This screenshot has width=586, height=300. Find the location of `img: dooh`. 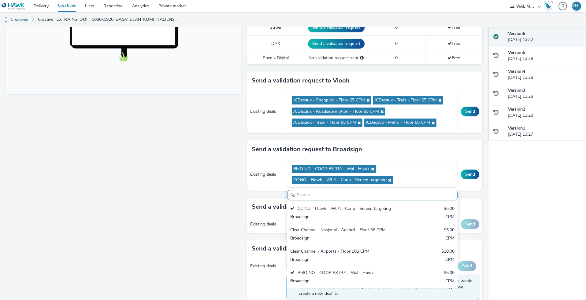

img: dooh is located at coordinates (6, 20).